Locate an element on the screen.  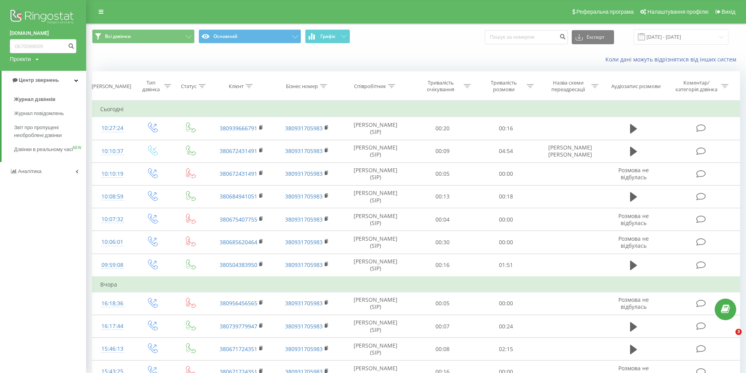
div: Тривалість розмови is located at coordinates (503, 86).